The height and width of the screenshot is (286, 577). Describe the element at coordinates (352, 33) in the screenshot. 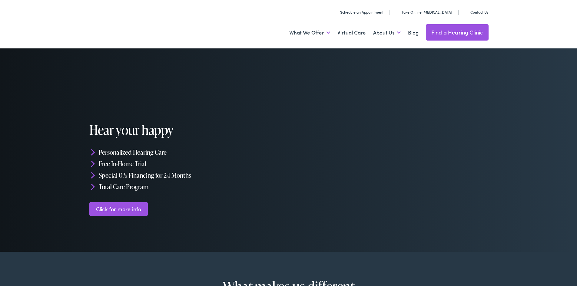

I see `a: Virtual Care` at that location.